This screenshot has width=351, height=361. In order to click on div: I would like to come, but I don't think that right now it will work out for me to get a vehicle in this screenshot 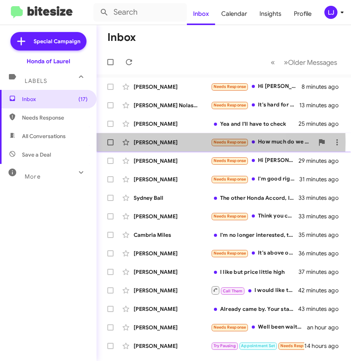, I will do `click(254, 290)`.